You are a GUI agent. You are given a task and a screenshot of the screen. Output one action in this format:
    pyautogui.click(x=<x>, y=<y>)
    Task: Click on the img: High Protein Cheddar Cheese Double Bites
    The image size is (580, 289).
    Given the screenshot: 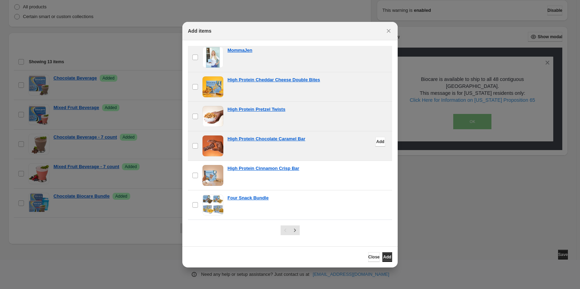 What is the action you would take?
    pyautogui.click(x=213, y=87)
    